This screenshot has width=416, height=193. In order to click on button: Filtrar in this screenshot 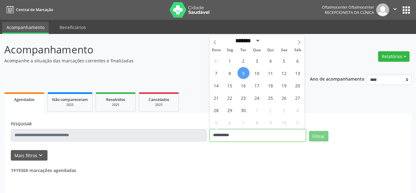, I will do `click(319, 136)`.